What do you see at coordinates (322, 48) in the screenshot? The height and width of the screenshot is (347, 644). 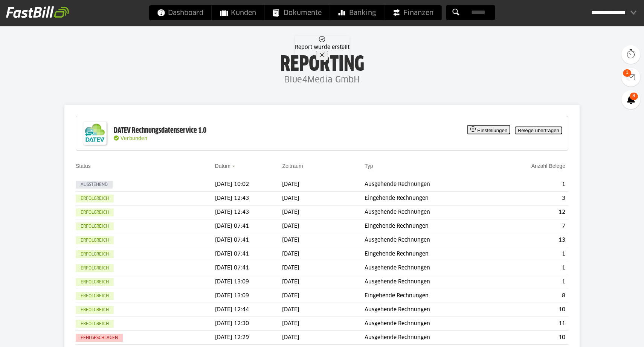 I see `sl-alert: Report wurde erstellt` at bounding box center [322, 48].